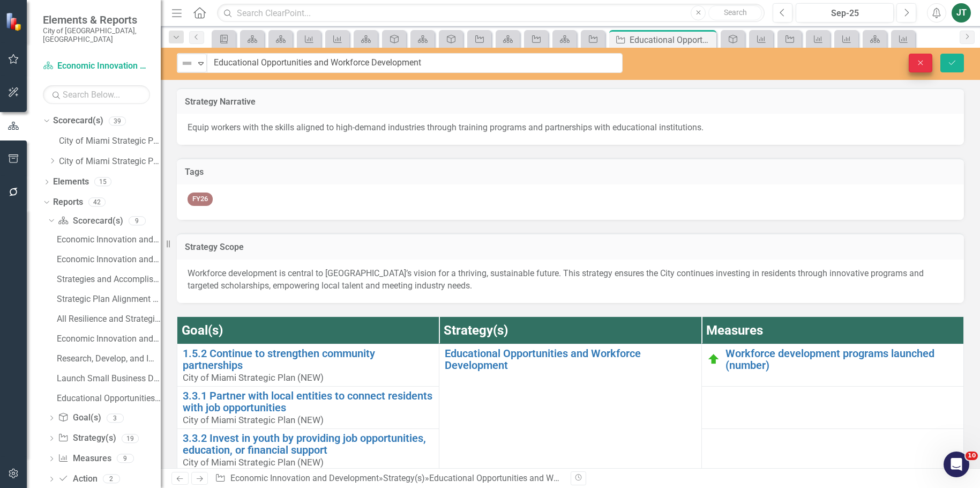 Image resolution: width=980 pixels, height=488 pixels. Describe the element at coordinates (108, 259) in the screenshot. I see `div: Economic Innovation and Development Proposed Budget (Strategic Plans and Performance Measures) FY...` at that location.